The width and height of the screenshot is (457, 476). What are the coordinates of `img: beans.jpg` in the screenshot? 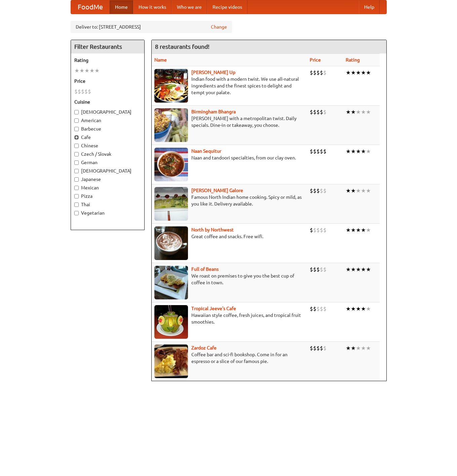 It's located at (171, 283).